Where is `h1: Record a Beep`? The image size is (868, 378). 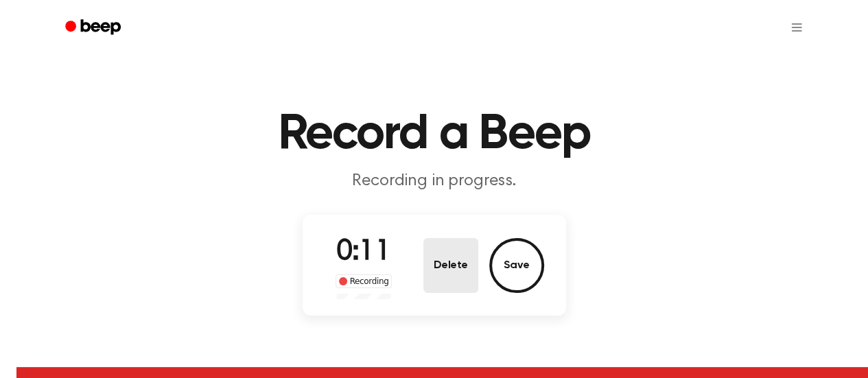
h1: Record a Beep is located at coordinates (435, 134).